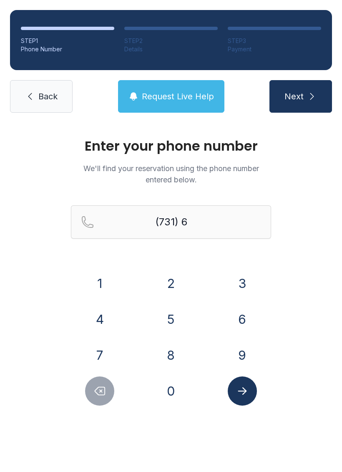 The image size is (342, 472). What do you see at coordinates (274, 49) in the screenshot?
I see `div: Payment` at bounding box center [274, 49].